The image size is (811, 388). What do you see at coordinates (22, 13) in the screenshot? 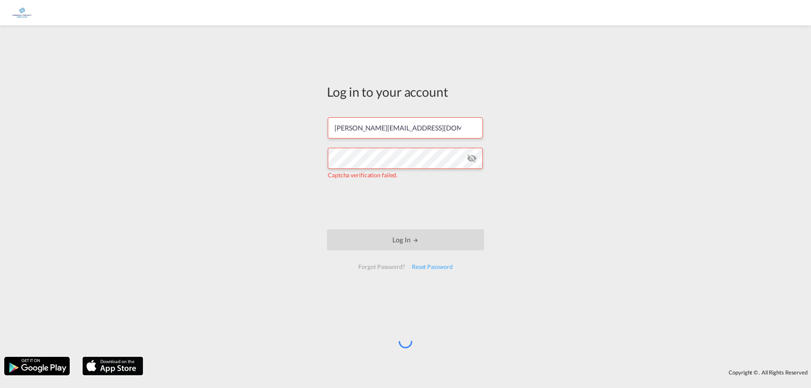
I see `img: e1326340b7c511ef854e8d6a806141ad.jpg` at bounding box center [22, 13].